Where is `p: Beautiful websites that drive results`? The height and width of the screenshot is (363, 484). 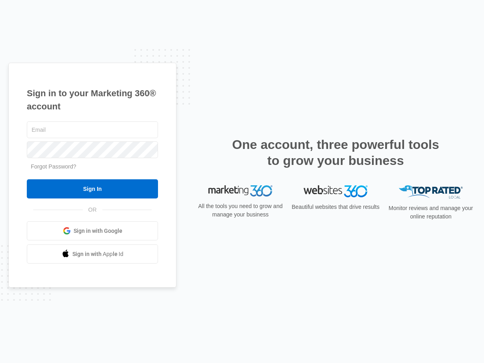
p: Beautiful websites that drive results is located at coordinates (335, 207).